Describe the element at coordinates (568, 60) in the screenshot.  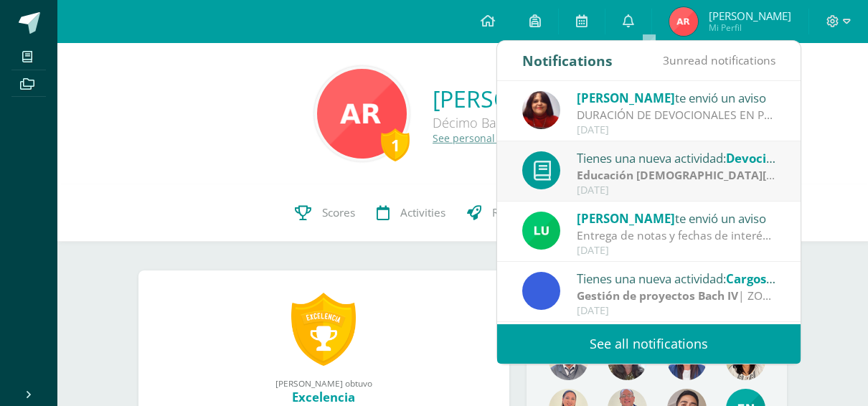
I see `div: Notifications` at that location.